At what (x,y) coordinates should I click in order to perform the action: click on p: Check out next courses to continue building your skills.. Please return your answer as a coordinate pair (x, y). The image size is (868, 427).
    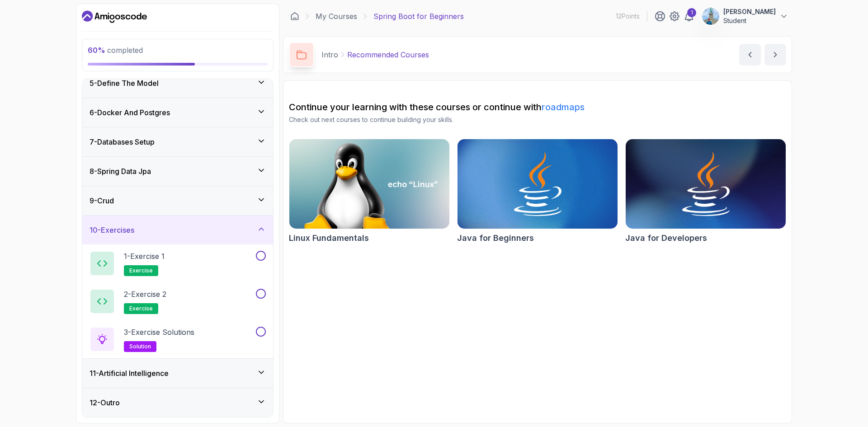
    Looking at the image, I should click on (538, 120).